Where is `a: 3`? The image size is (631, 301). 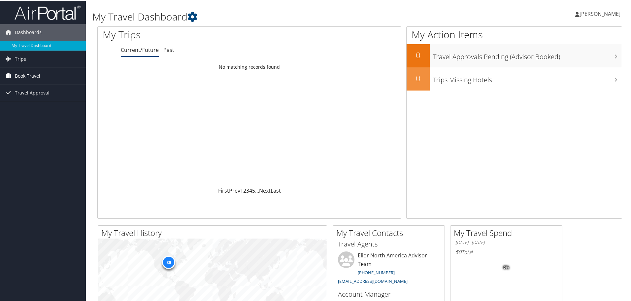 a: 3 is located at coordinates (247, 190).